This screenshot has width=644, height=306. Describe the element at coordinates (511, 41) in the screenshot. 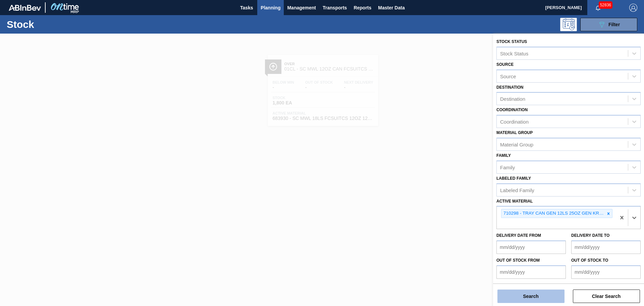

I see `label: Stock Status` at that location.